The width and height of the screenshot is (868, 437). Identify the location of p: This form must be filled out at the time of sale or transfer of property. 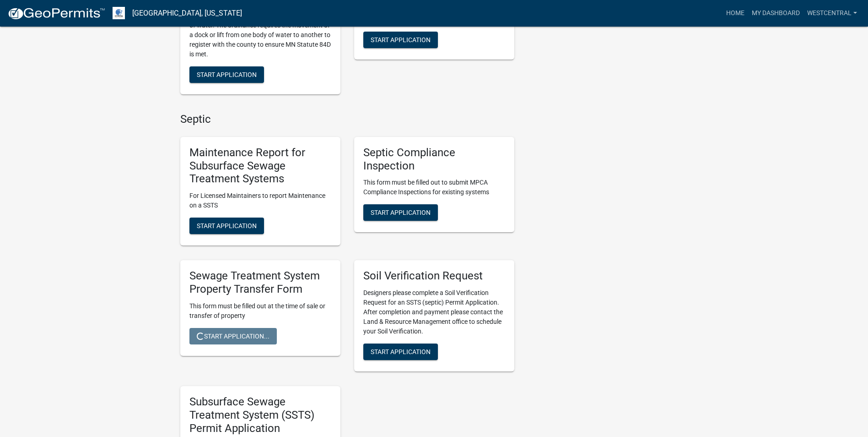
(260, 311).